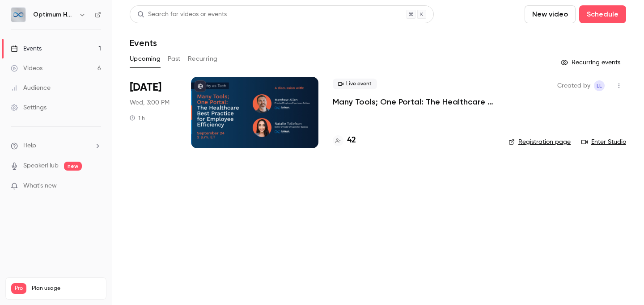  What do you see at coordinates (599, 86) in the screenshot?
I see `span: Lindsay Laidlaw` at bounding box center [599, 86].